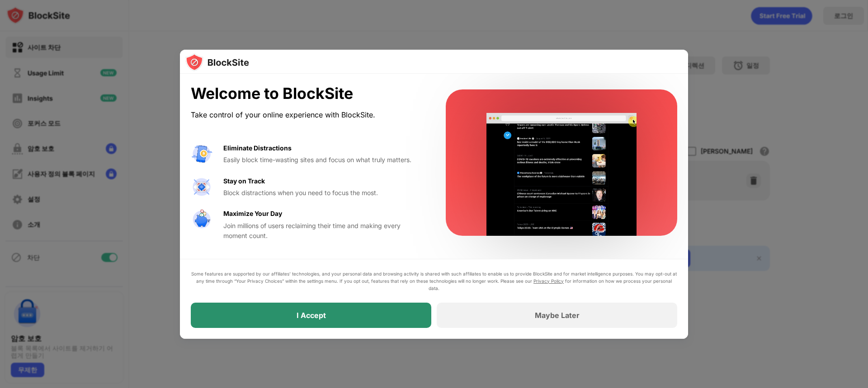 The width and height of the screenshot is (868, 388). Describe the element at coordinates (557, 315) in the screenshot. I see `div: Maybe Later` at that location.